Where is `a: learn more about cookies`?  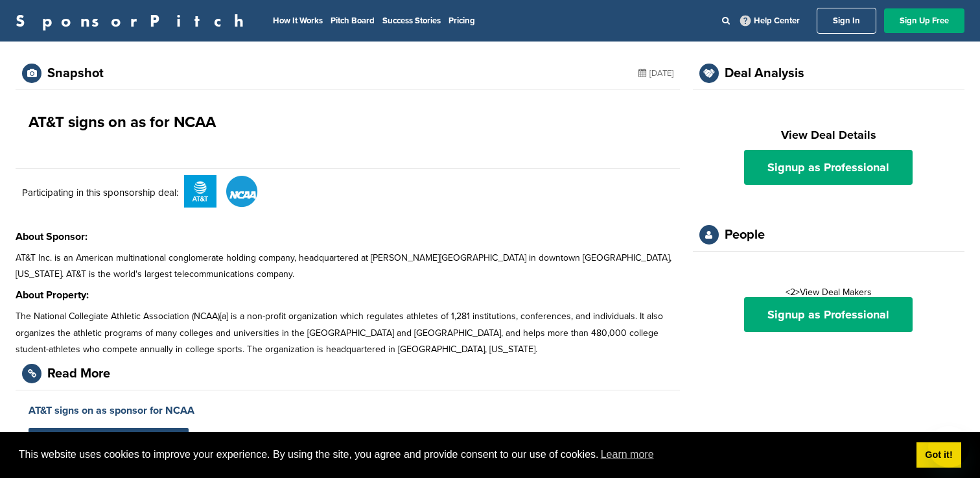 a: learn more about cookies is located at coordinates (627, 455).